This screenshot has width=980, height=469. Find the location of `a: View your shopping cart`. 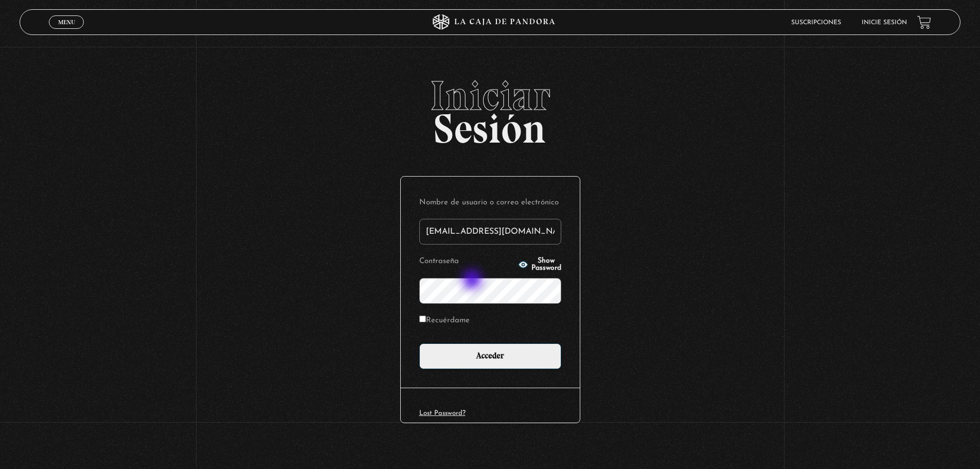

a: View your shopping cart is located at coordinates (924, 22).